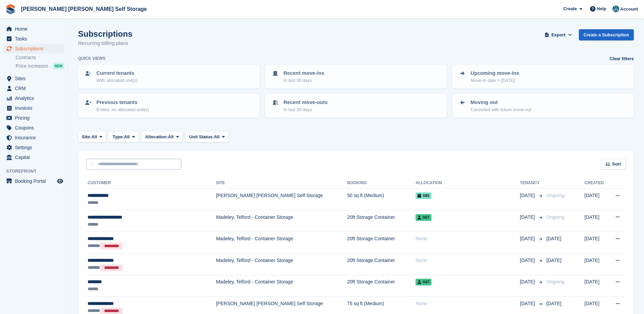 Image resolution: width=644 pixels, height=314 pixels. Describe the element at coordinates (616, 9) in the screenshot. I see `img: Jake Timmins` at that location.